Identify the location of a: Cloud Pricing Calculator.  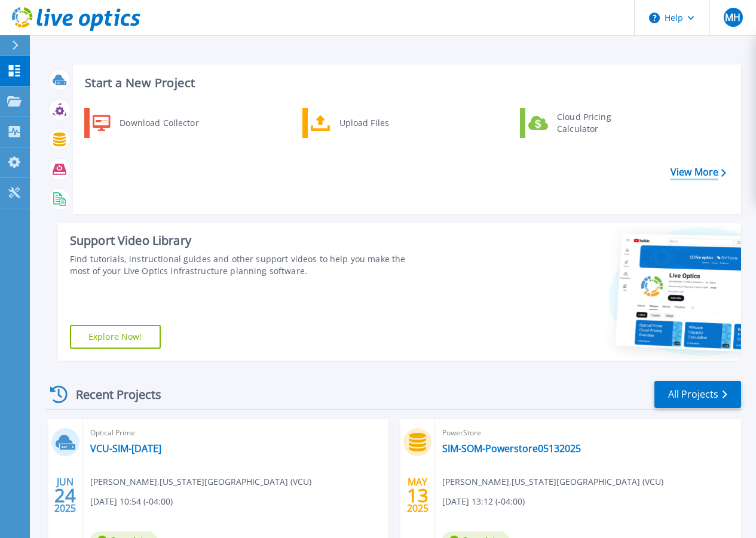
(581, 123).